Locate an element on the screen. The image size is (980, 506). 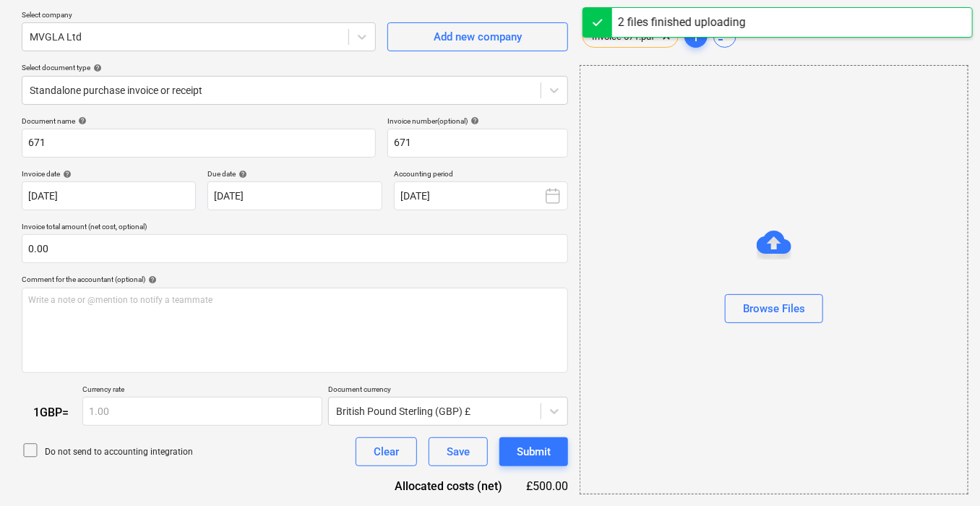
div: Select document type is located at coordinates (294, 67).